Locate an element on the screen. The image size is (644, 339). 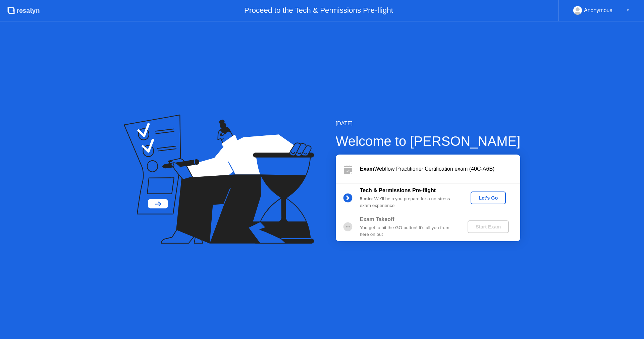
button: Let's Go is located at coordinates (489, 197).